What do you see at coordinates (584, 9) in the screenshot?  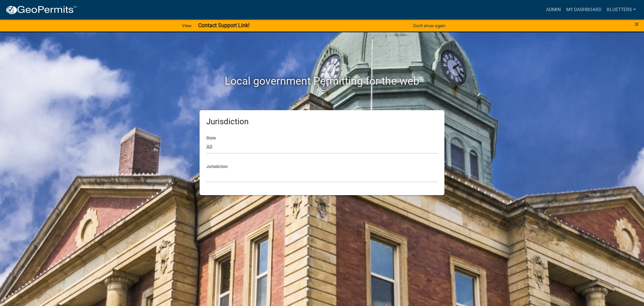 I see `a: My Dashboard` at bounding box center [584, 9].